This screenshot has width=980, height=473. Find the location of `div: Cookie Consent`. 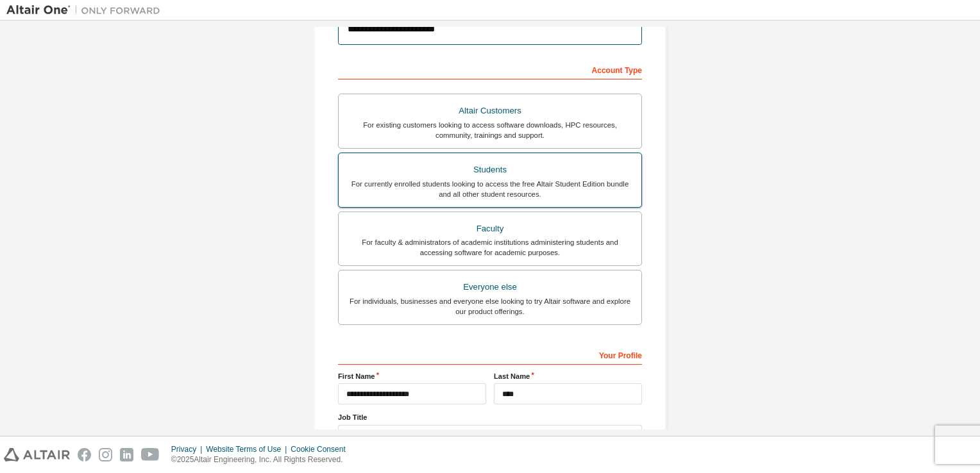

div: Cookie Consent is located at coordinates (321, 449).